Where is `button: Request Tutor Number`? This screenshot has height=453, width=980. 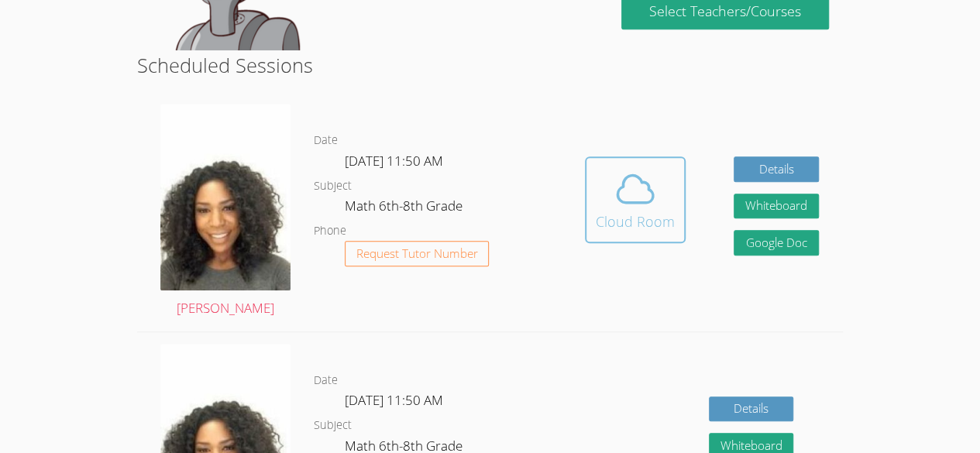 button: Request Tutor Number is located at coordinates (416, 253).